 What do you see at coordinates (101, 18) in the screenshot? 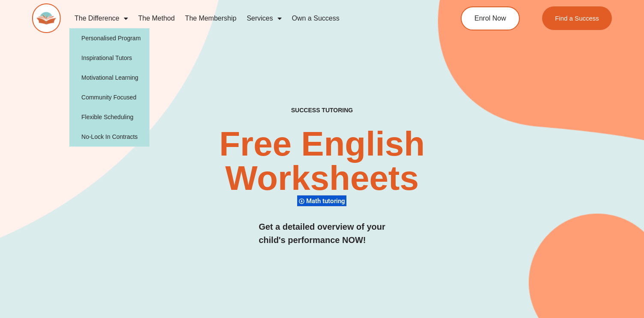
I see `a: The Difference` at bounding box center [101, 18].